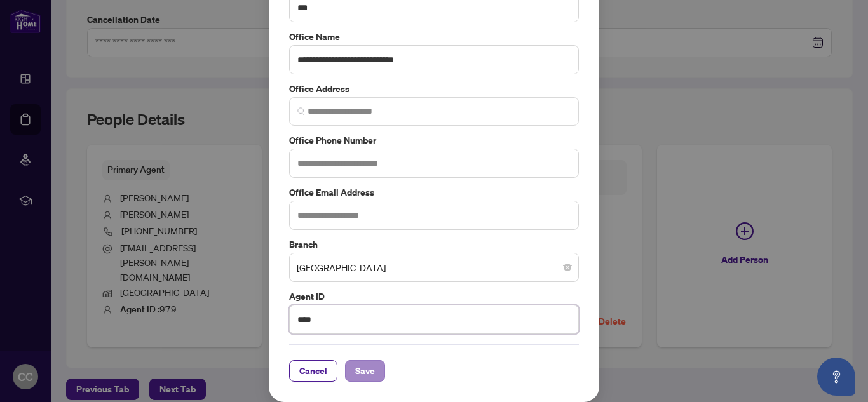 The width and height of the screenshot is (868, 402). I want to click on span: Save, so click(365, 371).